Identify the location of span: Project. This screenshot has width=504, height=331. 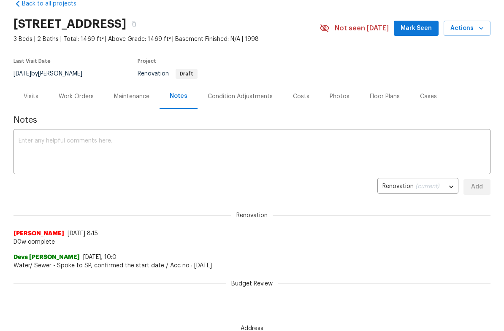
(147, 61).